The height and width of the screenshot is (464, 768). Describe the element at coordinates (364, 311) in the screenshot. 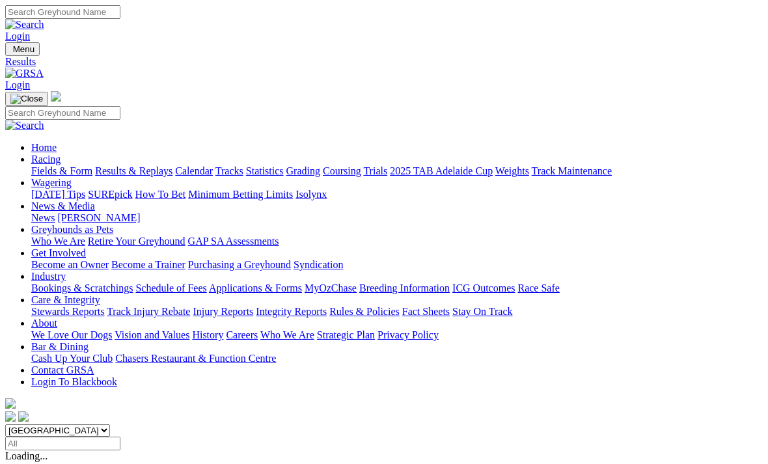

I see `a: Rules & Policies` at that location.